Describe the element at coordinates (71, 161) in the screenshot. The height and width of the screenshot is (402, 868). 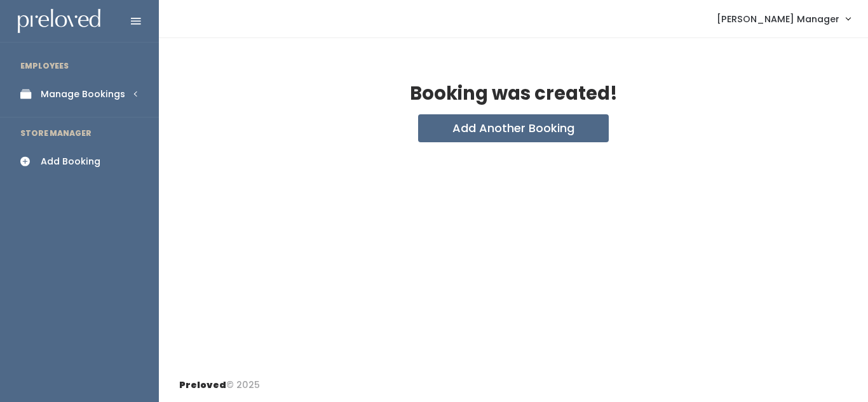
I see `div: Add Booking` at that location.